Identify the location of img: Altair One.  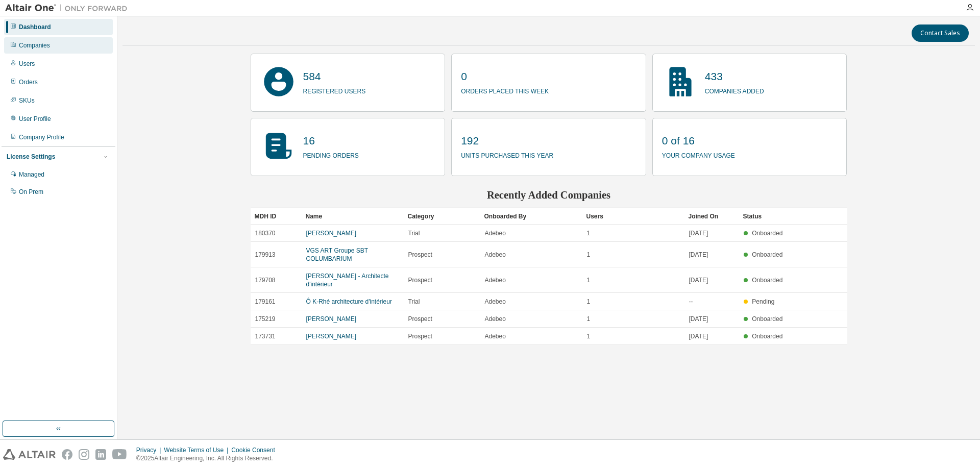
(69, 8).